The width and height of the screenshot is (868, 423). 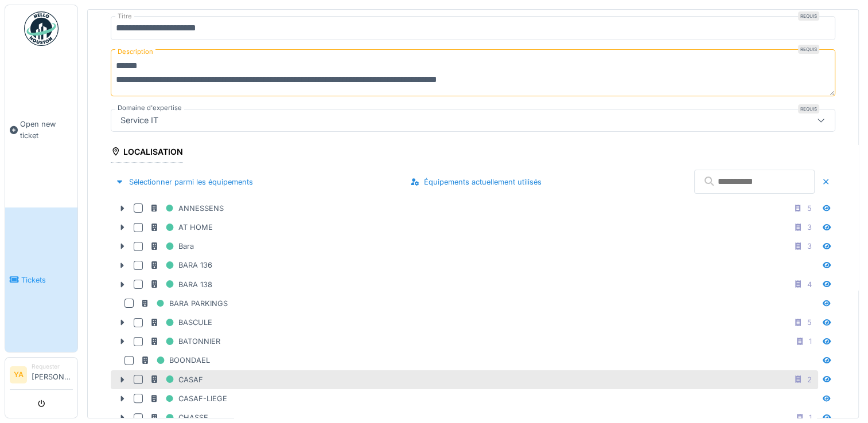 What do you see at coordinates (175, 360) in the screenshot?
I see `div: BOONDAEL` at bounding box center [175, 360].